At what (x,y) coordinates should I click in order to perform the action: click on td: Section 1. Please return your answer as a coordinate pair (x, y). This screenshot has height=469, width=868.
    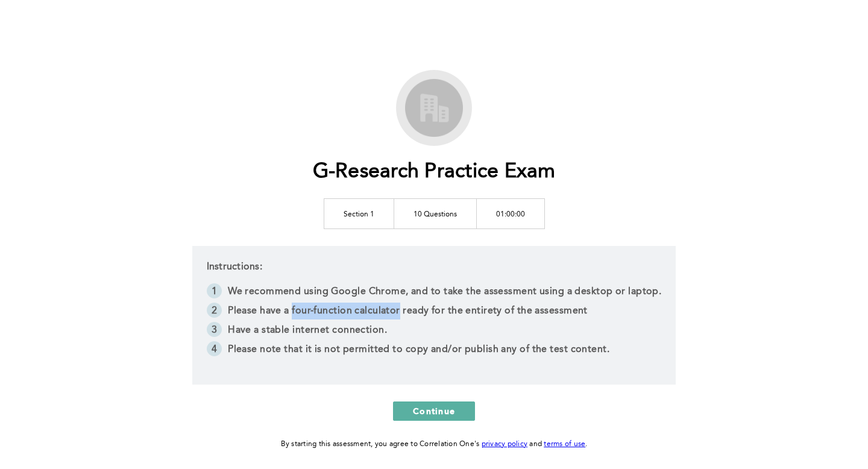
    Looking at the image, I should click on (359, 214).